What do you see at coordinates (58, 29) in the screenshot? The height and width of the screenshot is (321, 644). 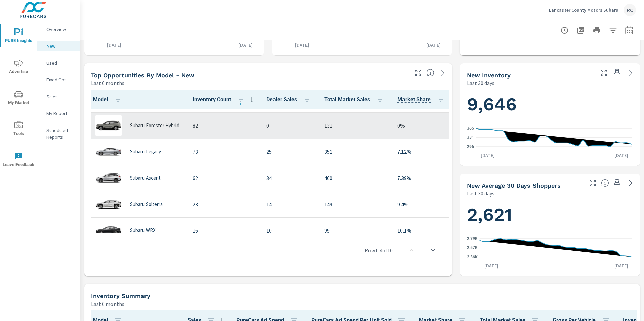 I see `div: Overview` at bounding box center [58, 29].